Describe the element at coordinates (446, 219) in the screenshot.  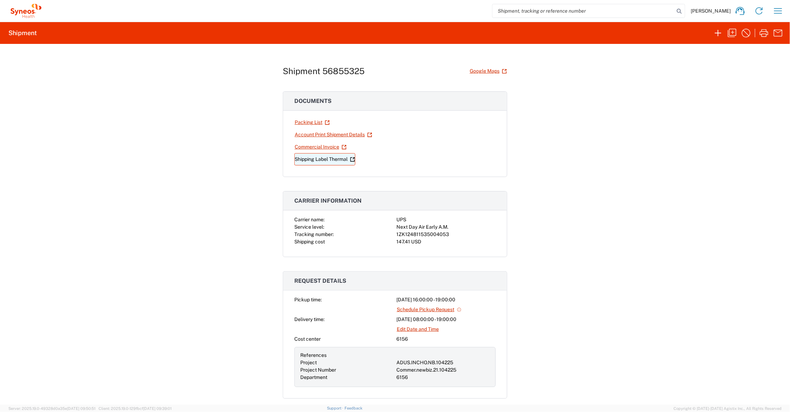
I see `div: UPS` at that location.